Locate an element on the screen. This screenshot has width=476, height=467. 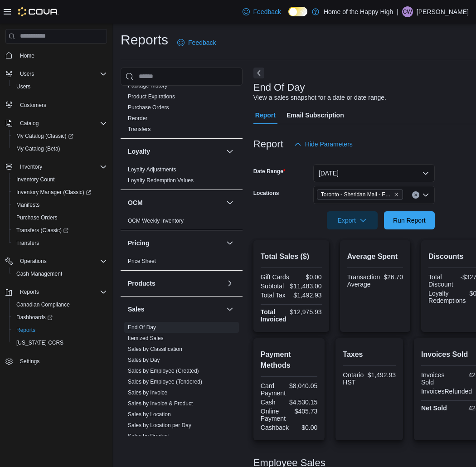
span: Sales by Invoice & Product is located at coordinates (160, 404).